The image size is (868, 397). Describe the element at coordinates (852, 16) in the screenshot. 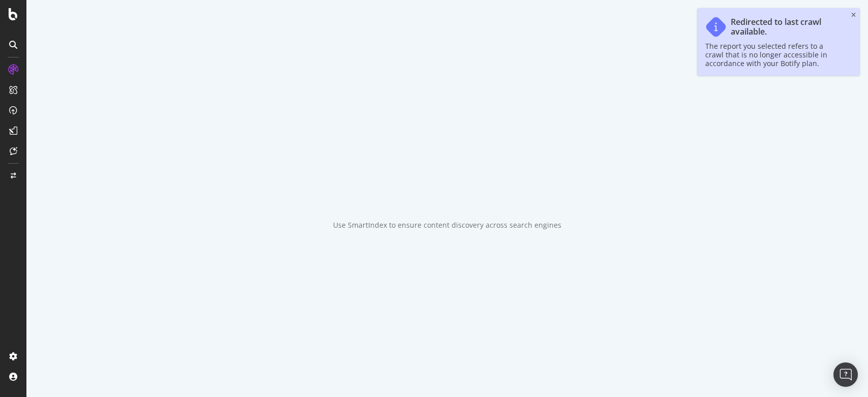

I see `div: close toast` at that location.